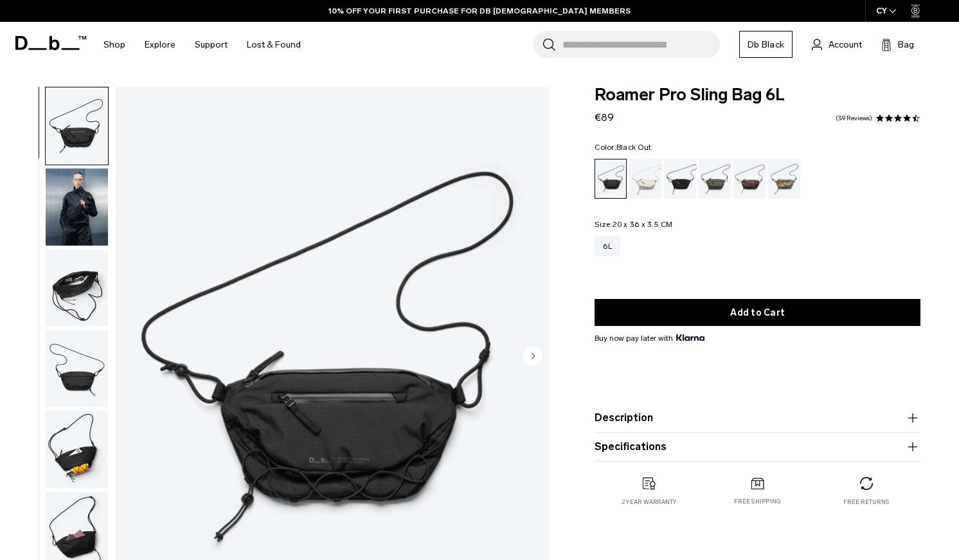 The image size is (959, 560). What do you see at coordinates (610, 179) in the screenshot?
I see `a: Black Out` at bounding box center [610, 179].